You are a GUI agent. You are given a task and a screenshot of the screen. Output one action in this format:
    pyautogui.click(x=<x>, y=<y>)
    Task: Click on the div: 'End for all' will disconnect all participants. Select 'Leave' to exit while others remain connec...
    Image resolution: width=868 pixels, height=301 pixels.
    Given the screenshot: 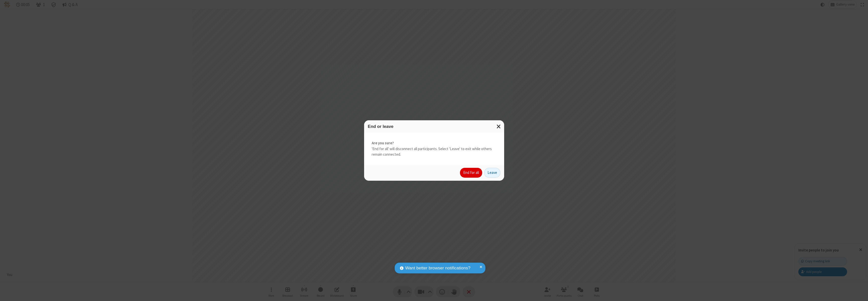 What is the action you would take?
    pyautogui.click(x=434, y=149)
    